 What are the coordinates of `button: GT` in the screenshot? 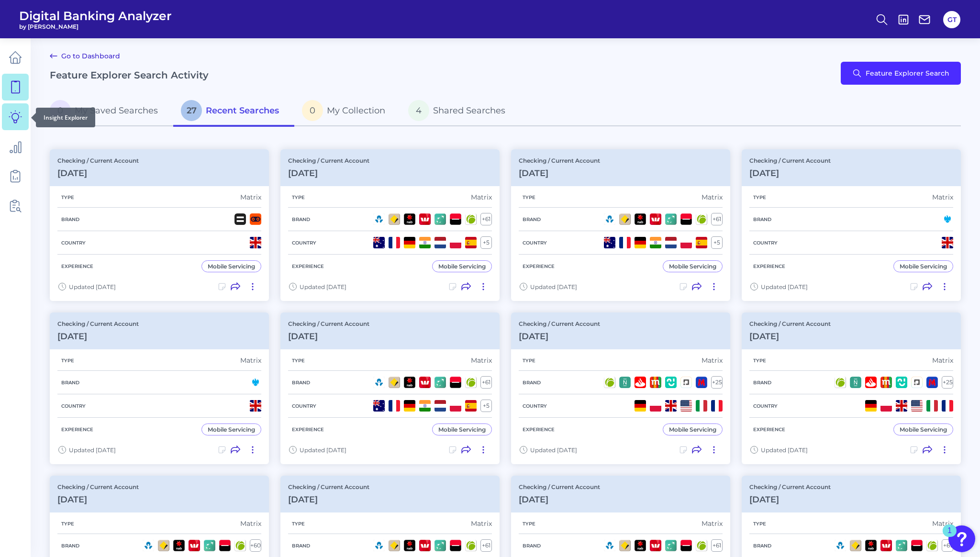 It's located at (951, 20).